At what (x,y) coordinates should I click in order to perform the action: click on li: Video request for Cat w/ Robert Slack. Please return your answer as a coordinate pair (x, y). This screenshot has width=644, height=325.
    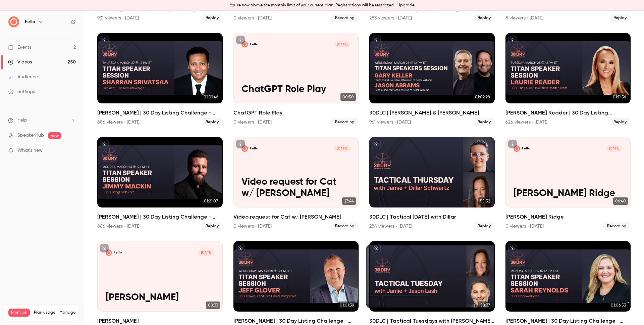
    Looking at the image, I should click on (296, 184).